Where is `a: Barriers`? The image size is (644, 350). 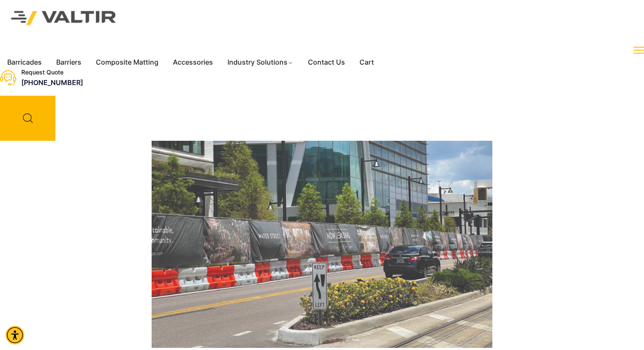 a: Barriers is located at coordinates (69, 62).